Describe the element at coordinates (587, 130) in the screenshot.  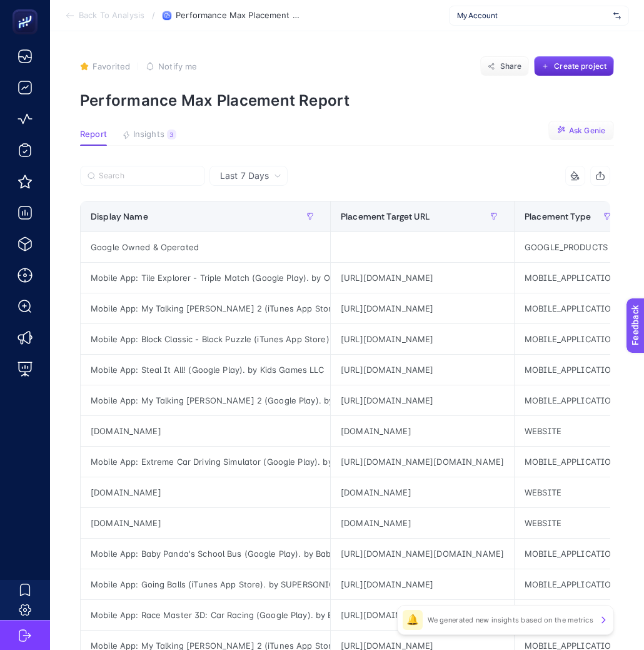
I see `span: Ask Genie` at that location.